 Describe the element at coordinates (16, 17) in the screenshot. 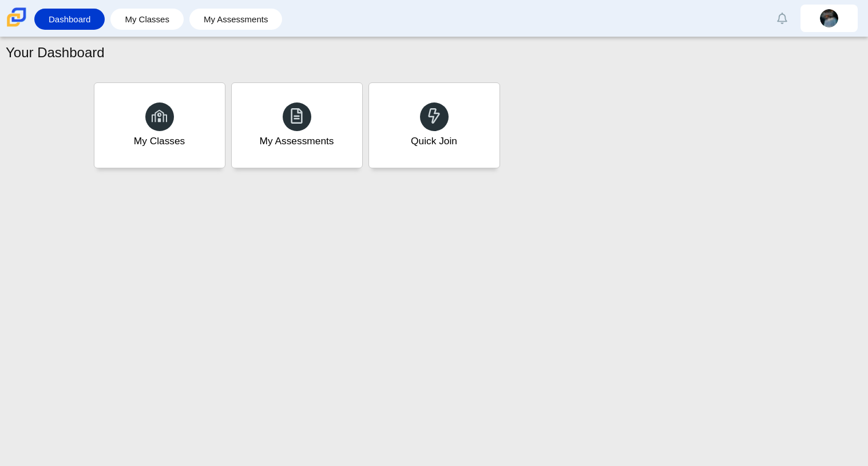

I see `img: Carmen School of Science & Technology` at that location.